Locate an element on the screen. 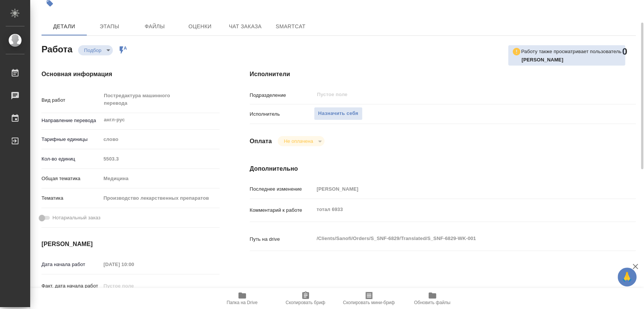 This screenshot has height=309, width=644. span: Файлы is located at coordinates (155, 26).